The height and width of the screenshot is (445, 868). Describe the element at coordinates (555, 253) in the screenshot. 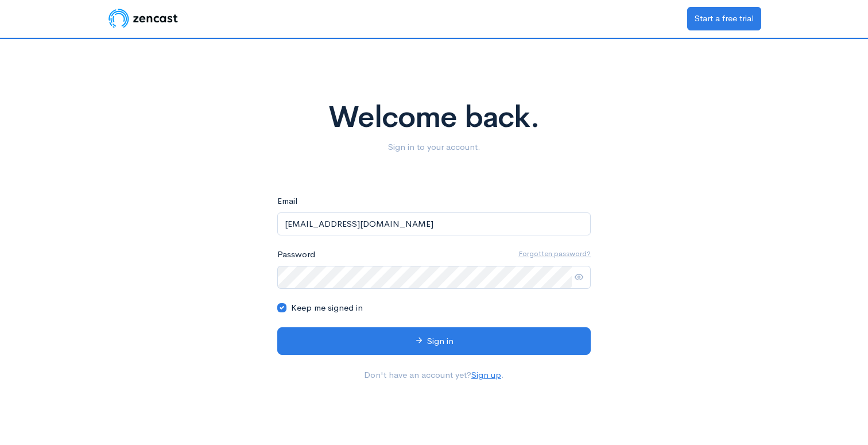

I see `u: Forgotten password?` at that location.